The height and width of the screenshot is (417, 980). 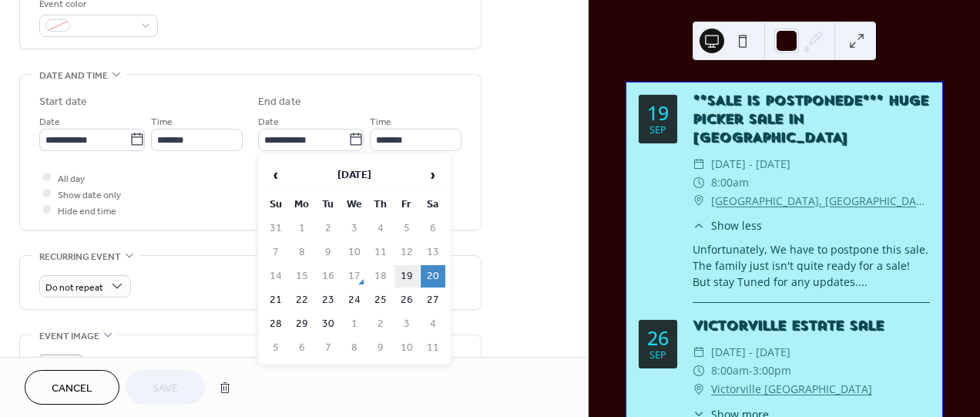 I want to click on td: 26, so click(x=407, y=300).